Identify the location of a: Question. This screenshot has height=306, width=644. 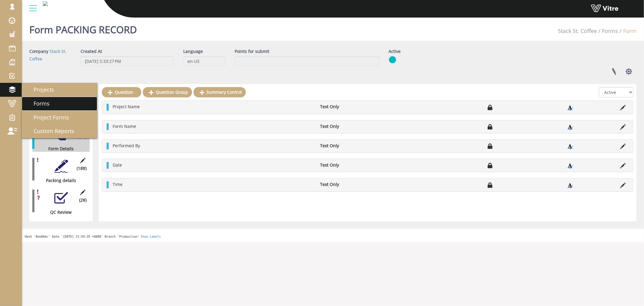
(122, 92).